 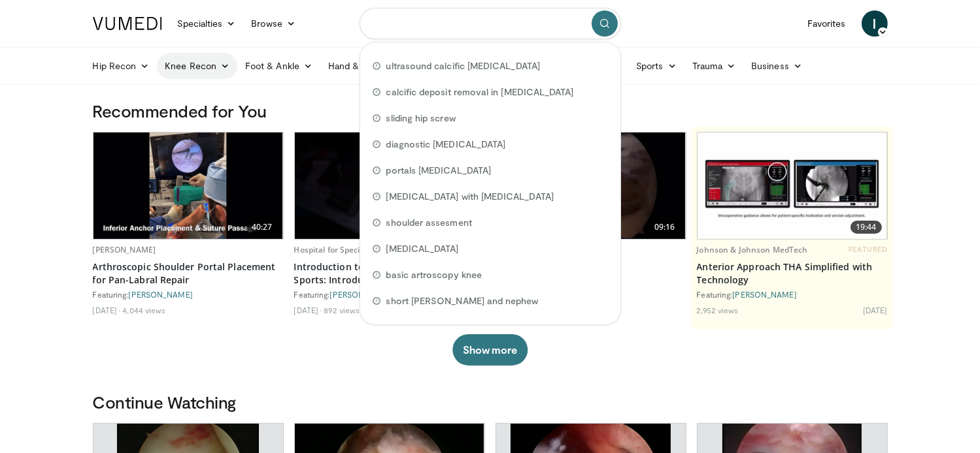 I want to click on a: Hospital for Special Surgery, so click(x=347, y=249).